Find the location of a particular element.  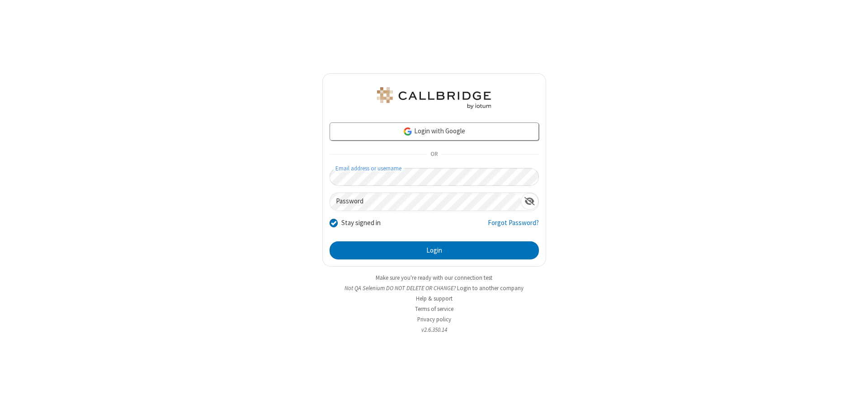

img: QA Selenium DO NOT DELETE OR CHANGE is located at coordinates (434, 98).